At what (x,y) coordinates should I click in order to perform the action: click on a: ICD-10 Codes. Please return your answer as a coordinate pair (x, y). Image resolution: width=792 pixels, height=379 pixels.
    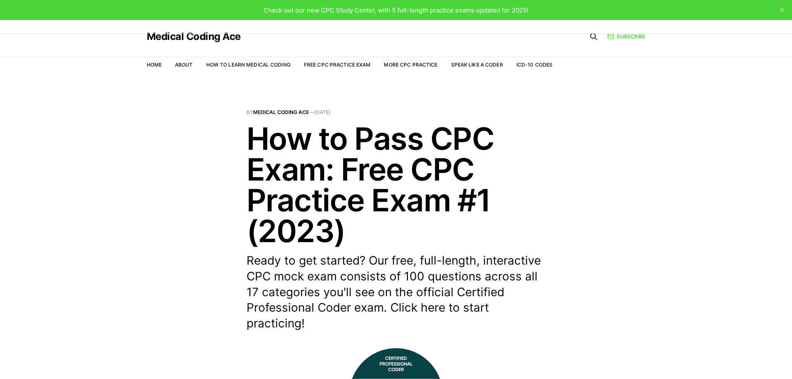
    Looking at the image, I should click on (534, 64).